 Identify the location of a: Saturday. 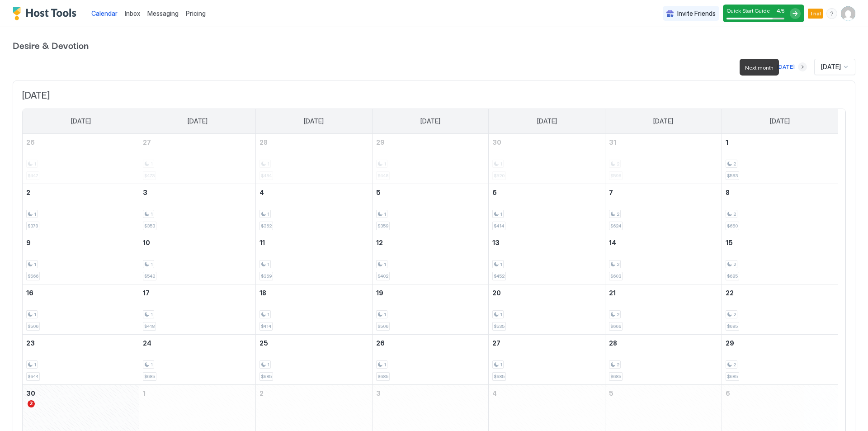
(780, 121).